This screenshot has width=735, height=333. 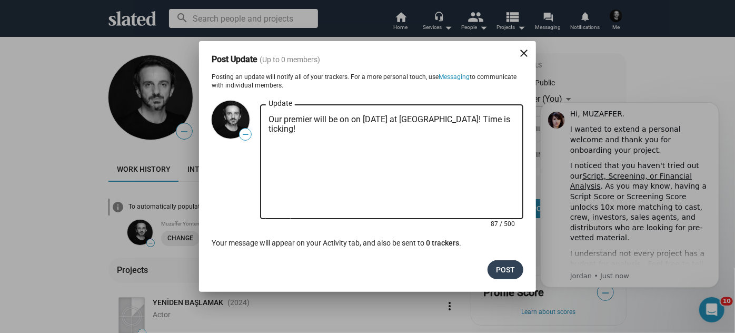 What do you see at coordinates (116, 185) in the screenshot?
I see `div: I understand not every project has a budget for analysis. Feel free to tell me a bit more about y...` at bounding box center [116, 185].